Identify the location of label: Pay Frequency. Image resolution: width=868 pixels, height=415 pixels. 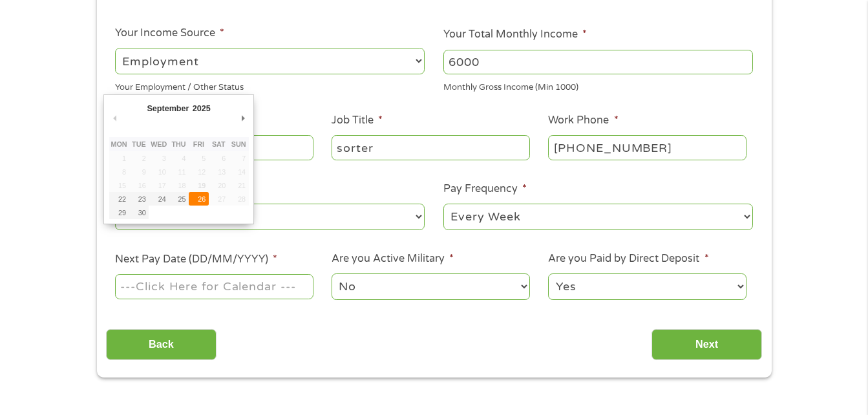
(485, 189).